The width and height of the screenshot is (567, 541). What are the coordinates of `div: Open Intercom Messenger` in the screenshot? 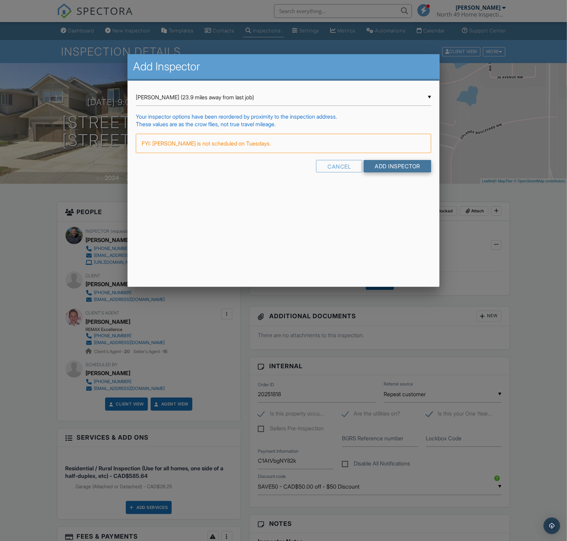 It's located at (552, 525).